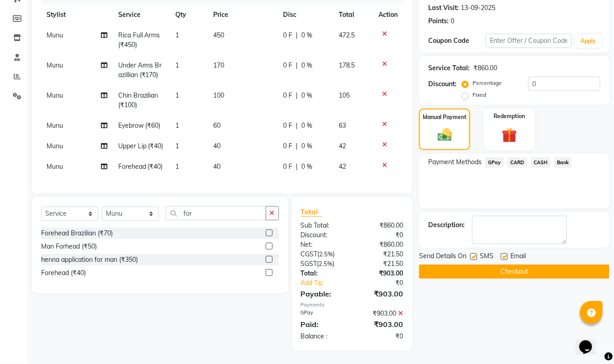  I want to click on span: 105, so click(345, 96).